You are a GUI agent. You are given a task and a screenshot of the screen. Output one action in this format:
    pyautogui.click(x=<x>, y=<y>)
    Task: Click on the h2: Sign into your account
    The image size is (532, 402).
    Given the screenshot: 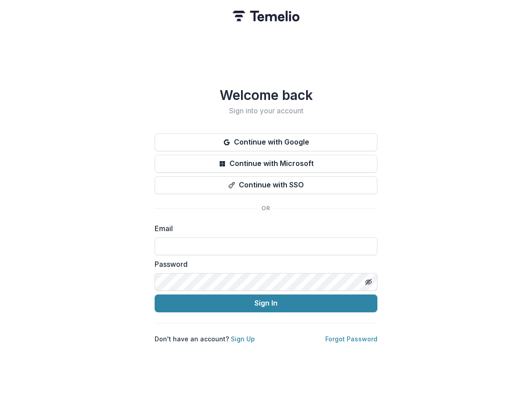 What is the action you would take?
    pyautogui.click(x=266, y=111)
    